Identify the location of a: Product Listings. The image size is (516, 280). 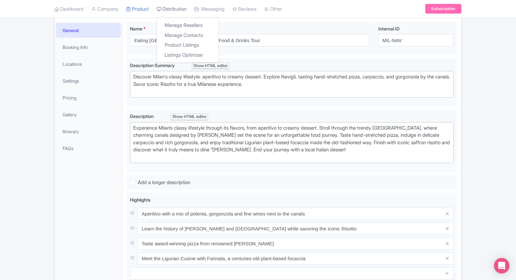
(188, 45).